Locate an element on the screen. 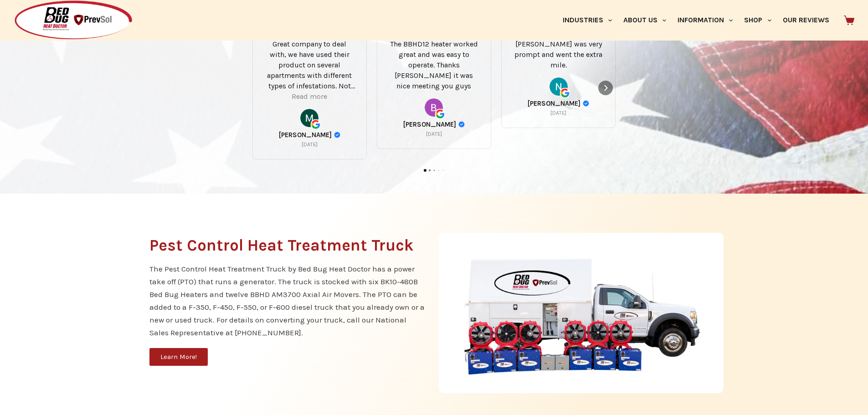 The height and width of the screenshot is (415, 868). a: Review by Michael Dineen is located at coordinates (309, 135).